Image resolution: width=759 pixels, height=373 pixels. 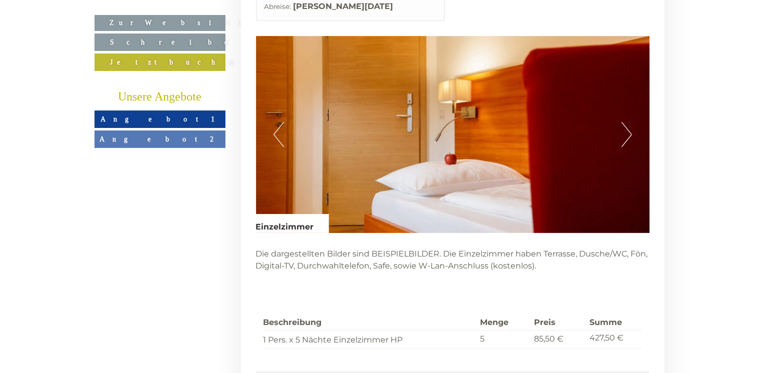 What do you see at coordinates (160, 23) in the screenshot?
I see `a: Zur Website` at bounding box center [160, 23].